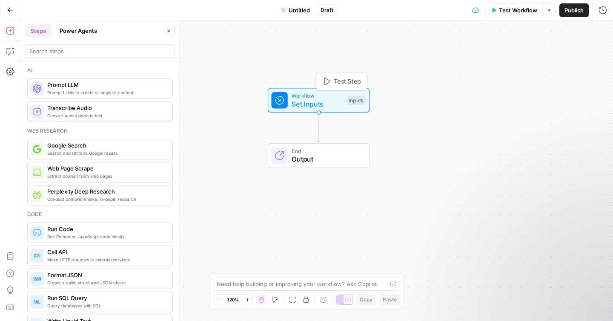 The width and height of the screenshot is (613, 321). What do you see at coordinates (390, 299) in the screenshot?
I see `button: Paste` at bounding box center [390, 299].